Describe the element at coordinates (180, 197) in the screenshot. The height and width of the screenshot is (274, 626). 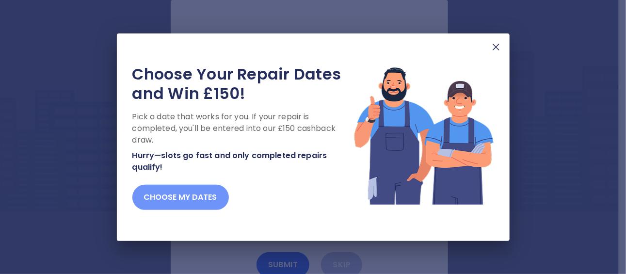
I see `button: Choose my dates` at that location.